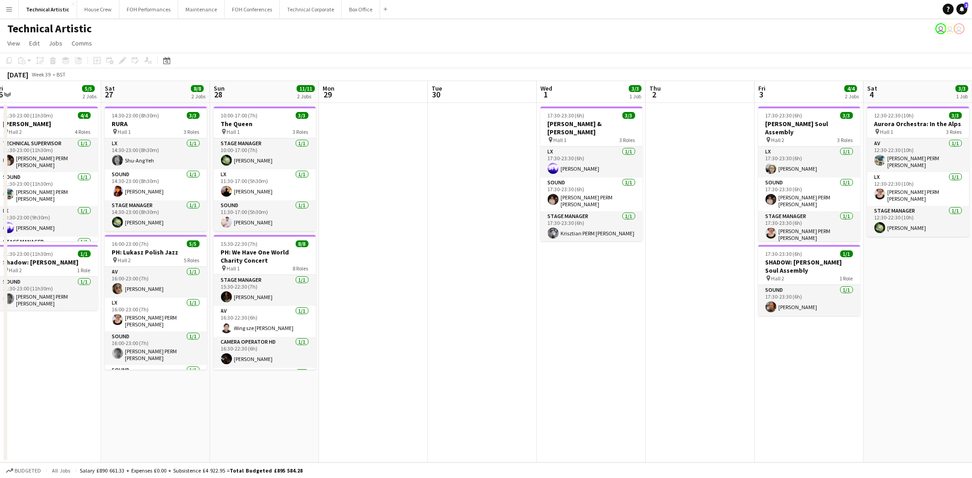 The height and width of the screenshot is (478, 972). I want to click on button: Technical Corporate, so click(311, 9).